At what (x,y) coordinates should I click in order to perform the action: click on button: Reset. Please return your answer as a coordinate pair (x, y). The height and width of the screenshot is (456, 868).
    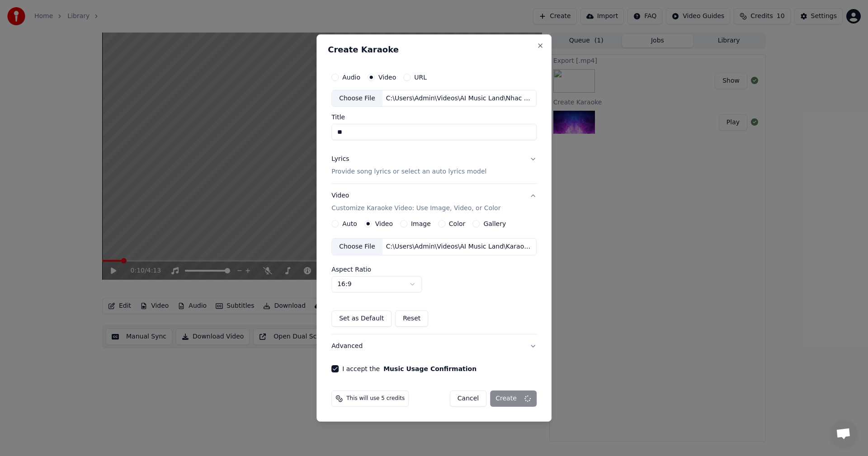
    Looking at the image, I should click on (411, 319).